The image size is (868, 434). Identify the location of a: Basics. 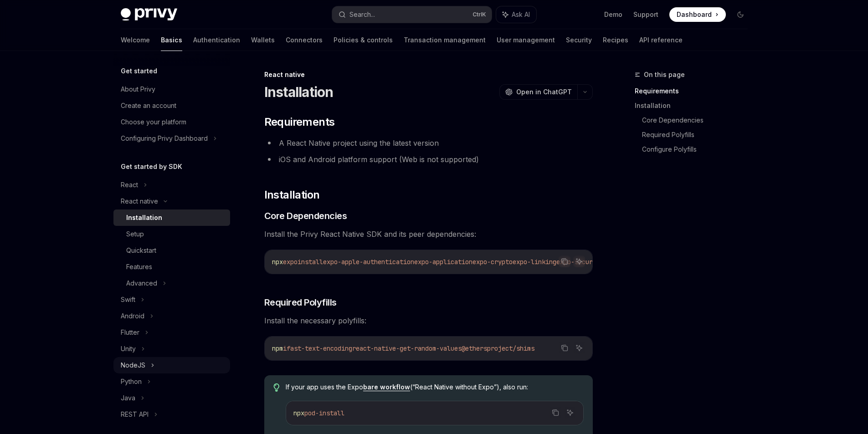
(171, 40).